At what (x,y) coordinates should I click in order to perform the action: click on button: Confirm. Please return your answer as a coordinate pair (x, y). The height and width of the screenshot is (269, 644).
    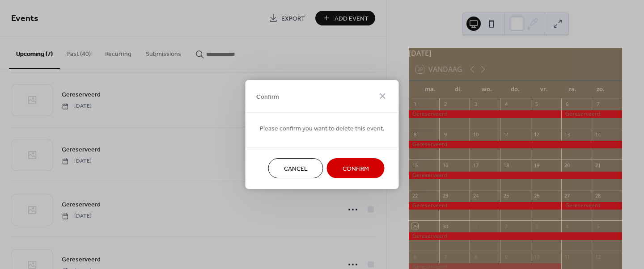
    Looking at the image, I should click on (355, 168).